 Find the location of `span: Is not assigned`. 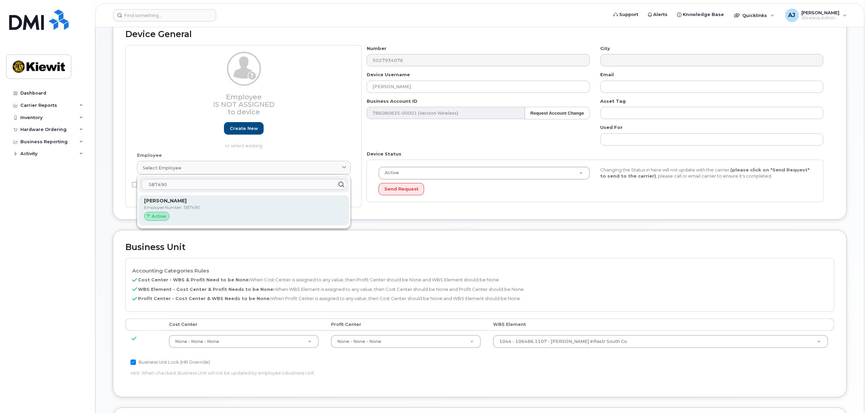

span: Is not assigned is located at coordinates (244, 105).